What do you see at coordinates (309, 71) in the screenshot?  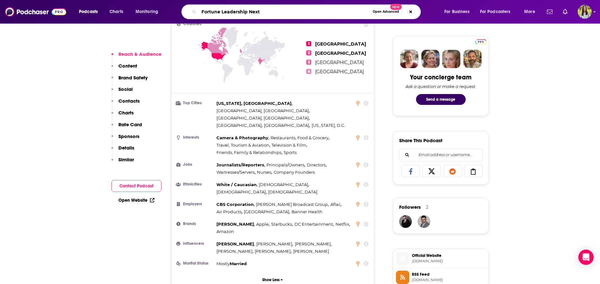 I see `span: 4` at bounding box center [309, 71].